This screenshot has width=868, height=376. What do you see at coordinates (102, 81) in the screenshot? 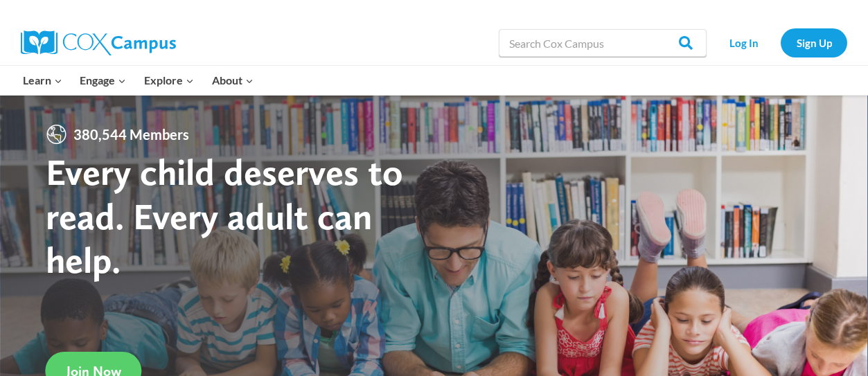
I see `span: Engage` at bounding box center [102, 81].